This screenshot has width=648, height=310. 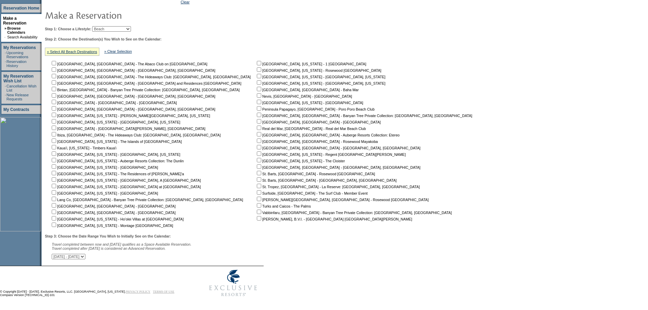 What do you see at coordinates (97, 257) in the screenshot?
I see `input: Submit` at bounding box center [97, 257].